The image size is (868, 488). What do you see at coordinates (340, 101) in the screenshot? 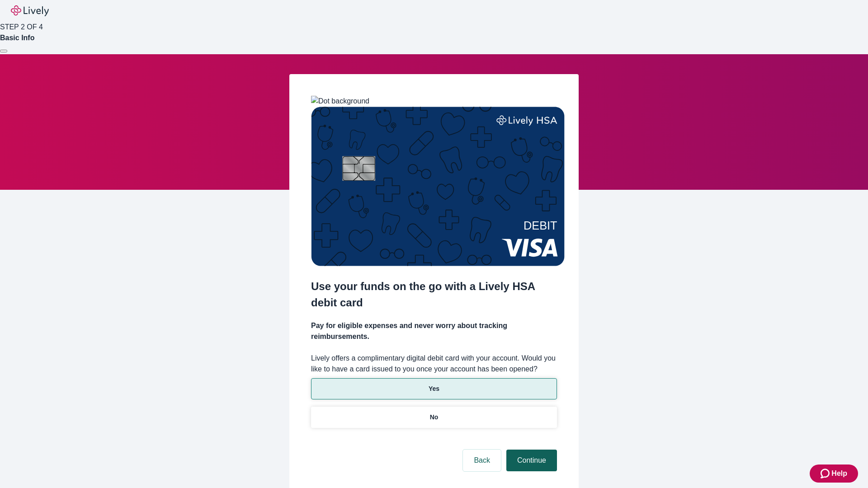
I see `img: Dot background` at bounding box center [340, 101].